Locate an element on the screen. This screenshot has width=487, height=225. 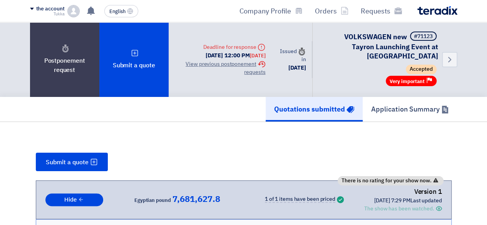
font: Postponement request is located at coordinates (65, 65).